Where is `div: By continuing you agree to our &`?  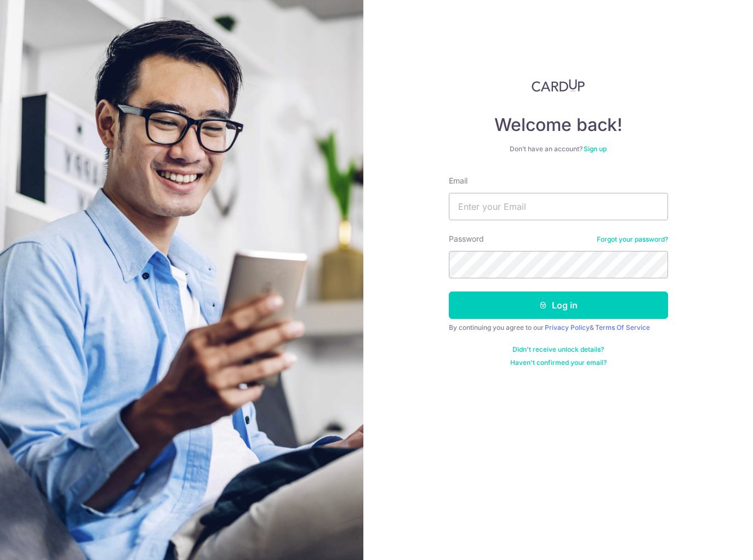 div: By continuing you agree to our & is located at coordinates (559, 328).